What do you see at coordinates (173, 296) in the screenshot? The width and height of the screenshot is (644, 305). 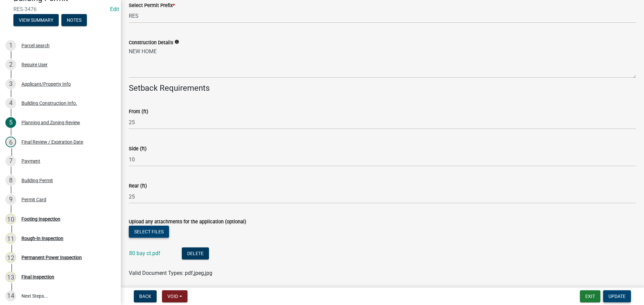 I see `span: Void` at bounding box center [173, 296].